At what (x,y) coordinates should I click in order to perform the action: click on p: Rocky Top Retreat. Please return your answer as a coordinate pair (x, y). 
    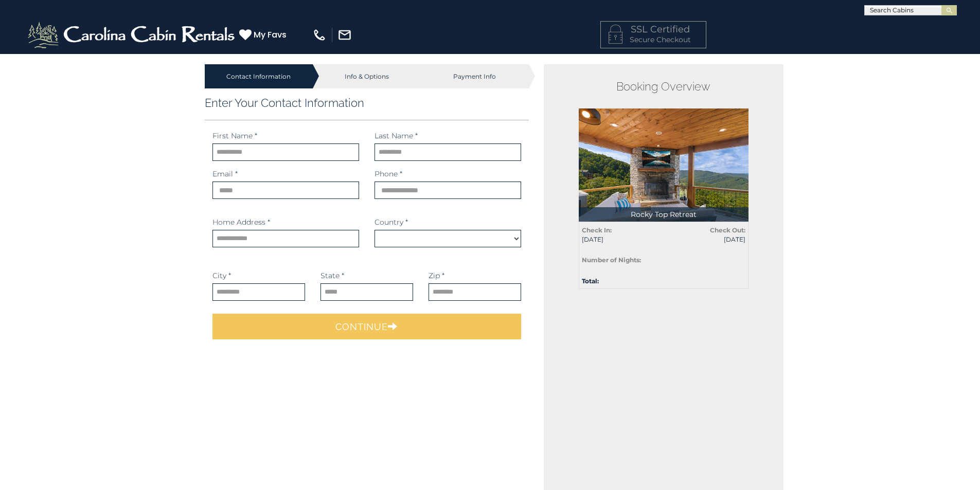
    Looking at the image, I should click on (664, 215).